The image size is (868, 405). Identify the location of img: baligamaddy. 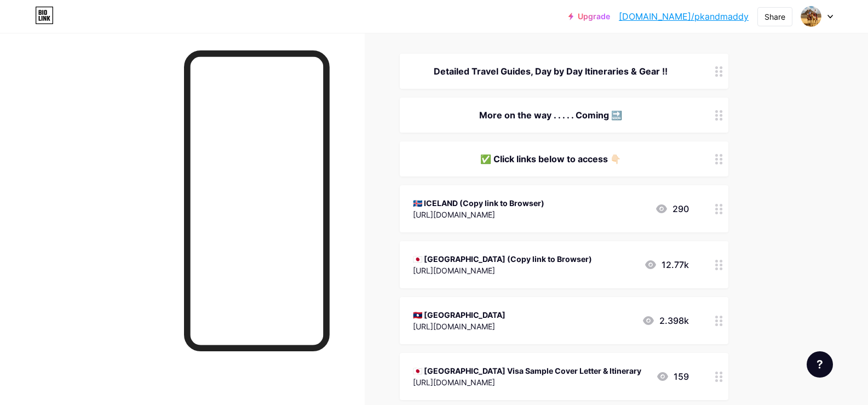
(811, 17).